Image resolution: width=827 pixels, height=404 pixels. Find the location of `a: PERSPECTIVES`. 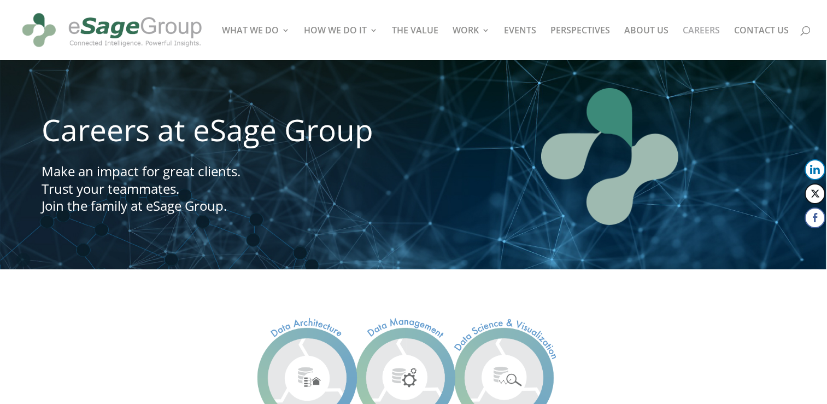

a: PERSPECTIVES is located at coordinates (580, 43).